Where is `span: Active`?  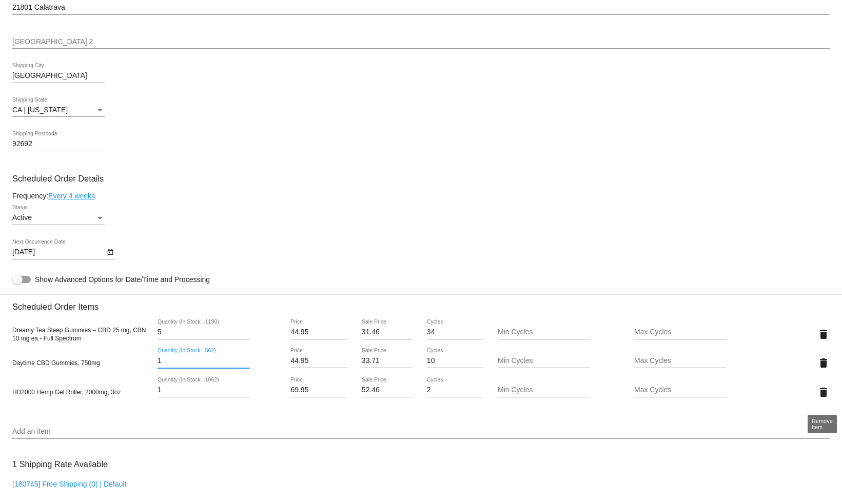 span: Active is located at coordinates (22, 217).